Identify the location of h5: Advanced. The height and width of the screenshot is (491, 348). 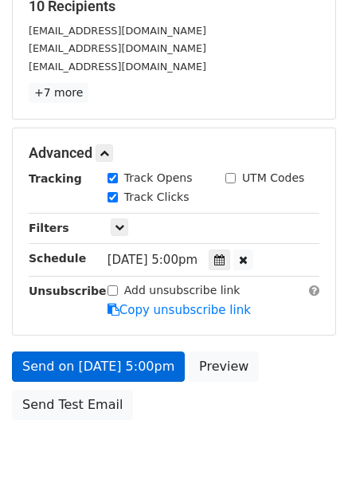
(174, 153).